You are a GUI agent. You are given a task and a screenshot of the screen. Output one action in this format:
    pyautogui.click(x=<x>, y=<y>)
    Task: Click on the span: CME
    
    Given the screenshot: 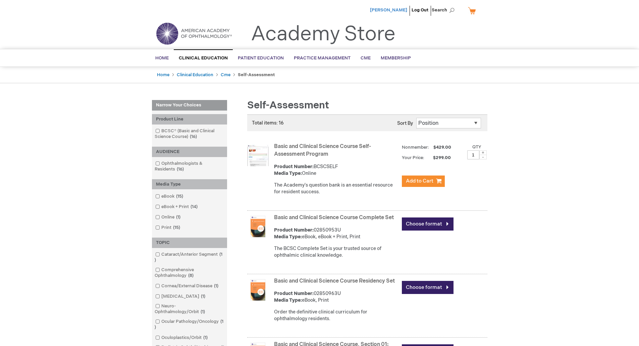 What is the action you would take?
    pyautogui.click(x=365, y=58)
    